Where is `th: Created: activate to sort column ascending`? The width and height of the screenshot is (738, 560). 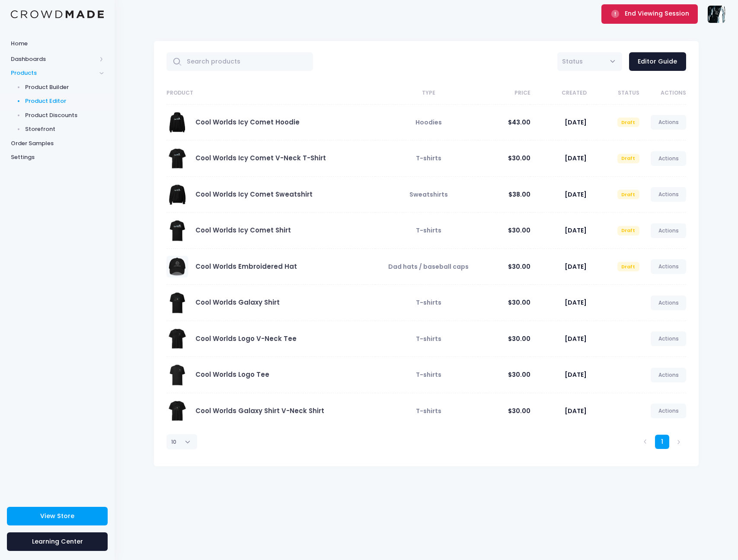 th: Created: activate to sort column ascending is located at coordinates (559, 93).